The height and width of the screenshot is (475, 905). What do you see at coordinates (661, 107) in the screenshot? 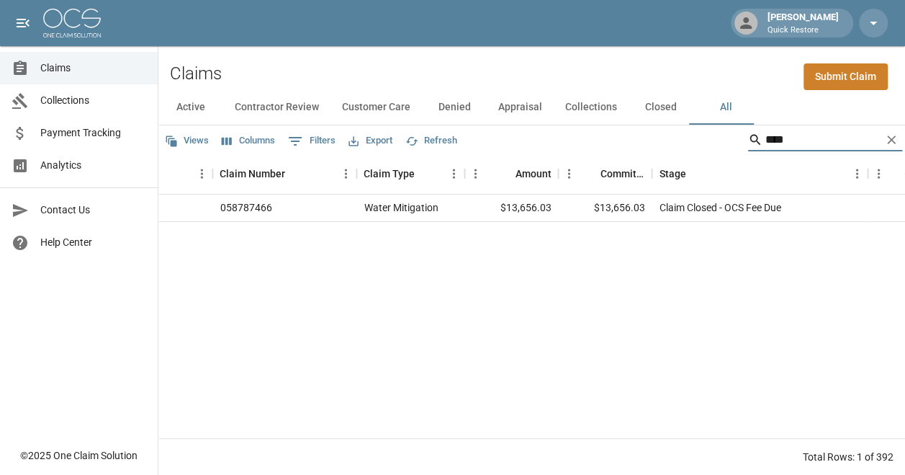
I see `button: Closed` at bounding box center [661, 107].